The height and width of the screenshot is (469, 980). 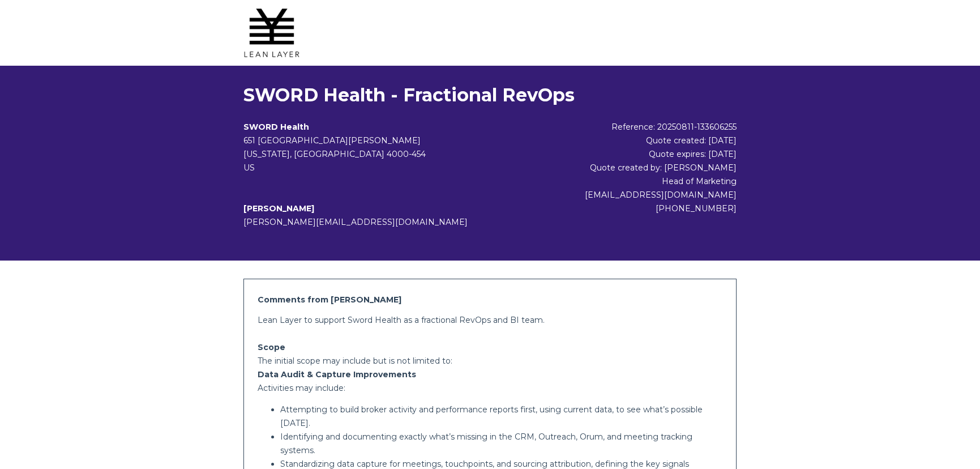 I want to click on p: Identifying and documenting exactly what’s missing in the CRM, Outreach, Orum, and meeting tracki..., so click(x=501, y=444).